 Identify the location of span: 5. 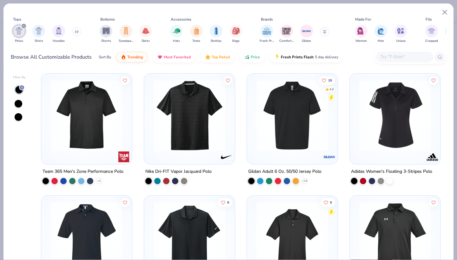
(331, 203).